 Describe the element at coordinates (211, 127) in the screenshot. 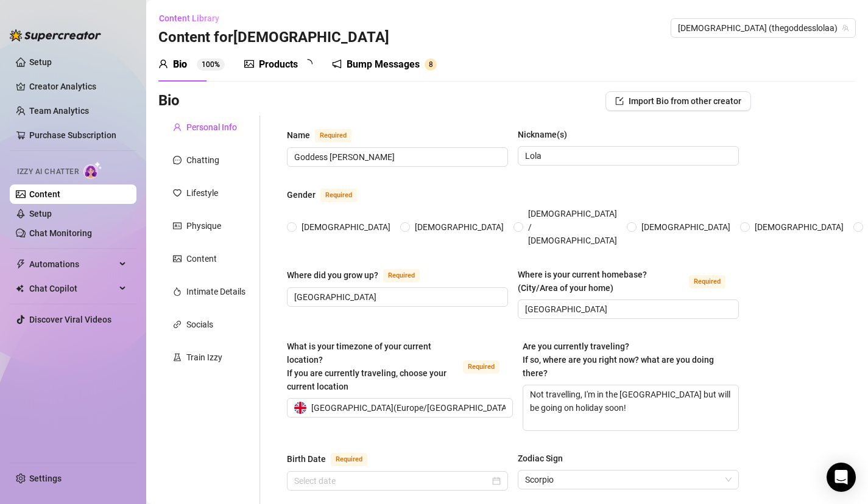

I see `div: Personal Info` at that location.